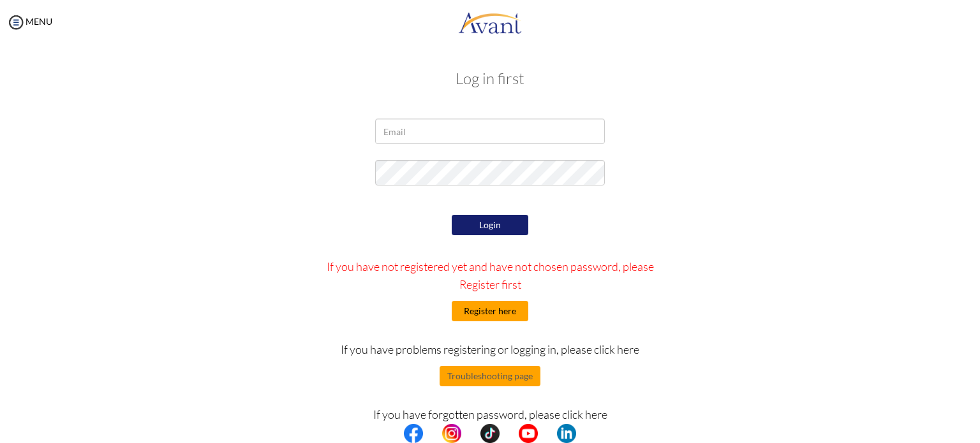 This screenshot has width=980, height=443. I want to click on button: Register here, so click(490, 311).